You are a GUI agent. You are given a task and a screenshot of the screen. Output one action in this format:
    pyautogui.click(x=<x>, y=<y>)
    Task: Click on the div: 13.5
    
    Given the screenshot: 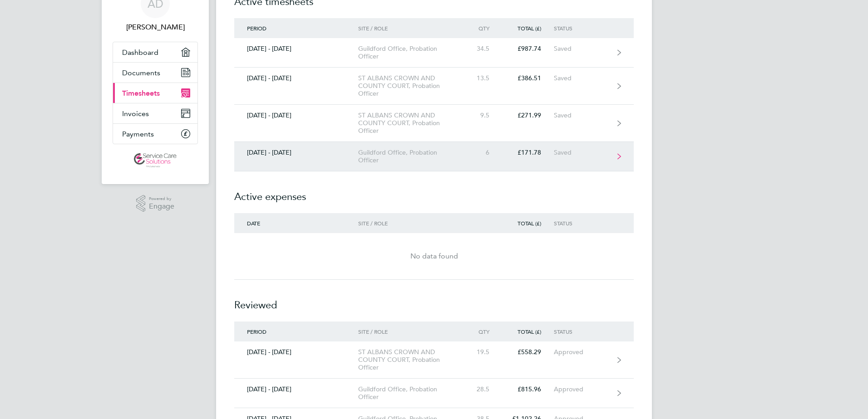 What is the action you would take?
    pyautogui.click(x=482, y=78)
    